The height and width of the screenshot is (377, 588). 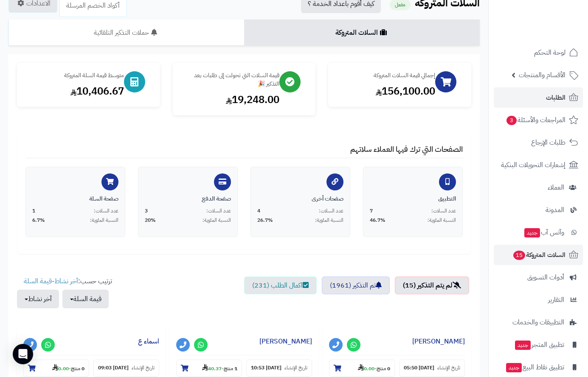 What do you see at coordinates (542, 75) in the screenshot?
I see `span: الأقسام والمنتجات` at bounding box center [542, 75].